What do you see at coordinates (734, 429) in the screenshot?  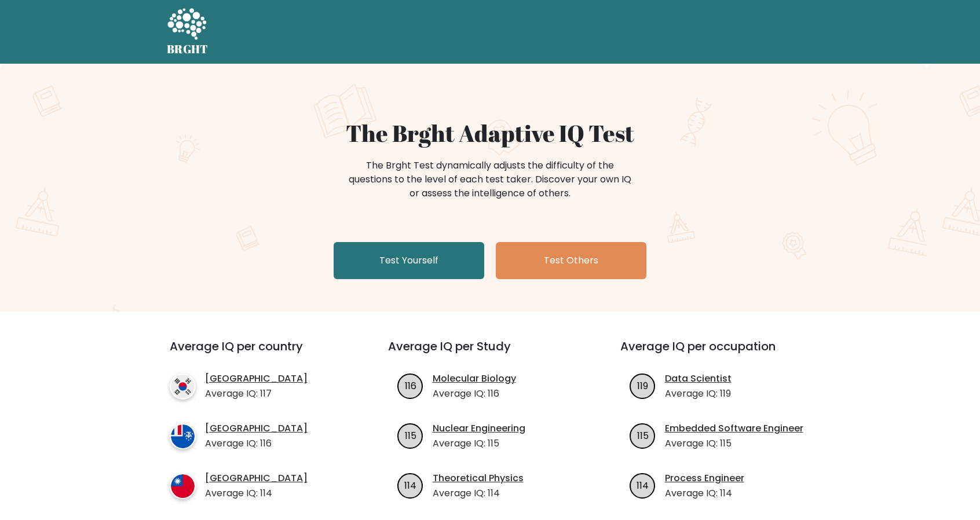 I see `a: Embedded Software Engineer` at bounding box center [734, 429].